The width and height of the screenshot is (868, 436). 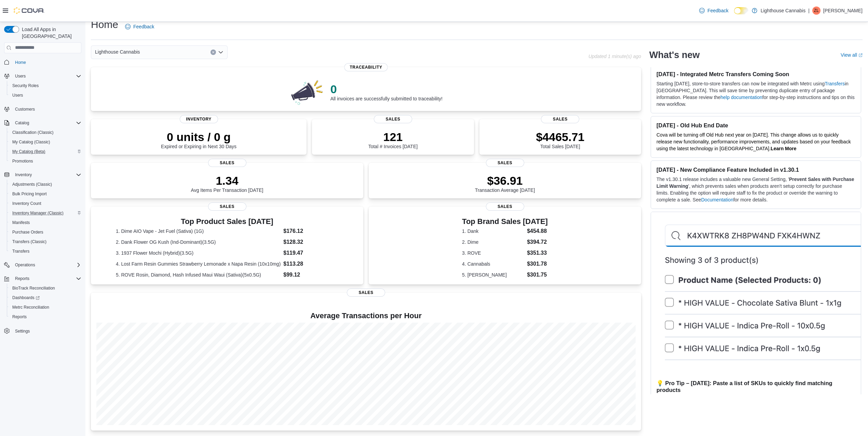 I want to click on span: Catalog, so click(x=22, y=123).